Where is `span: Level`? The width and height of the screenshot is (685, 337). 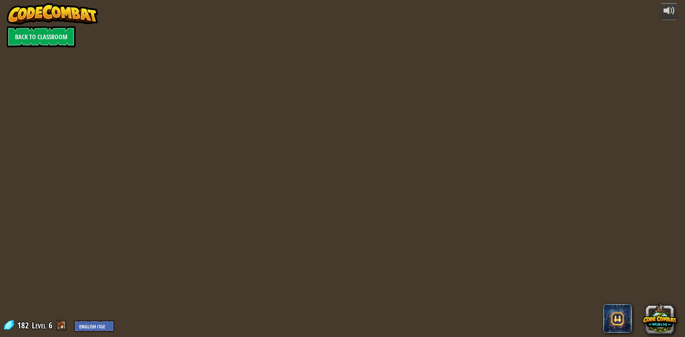
span: Level is located at coordinates (39, 325).